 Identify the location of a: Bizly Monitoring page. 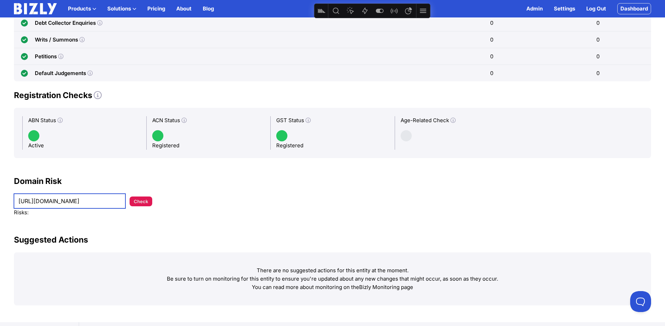
(386, 286).